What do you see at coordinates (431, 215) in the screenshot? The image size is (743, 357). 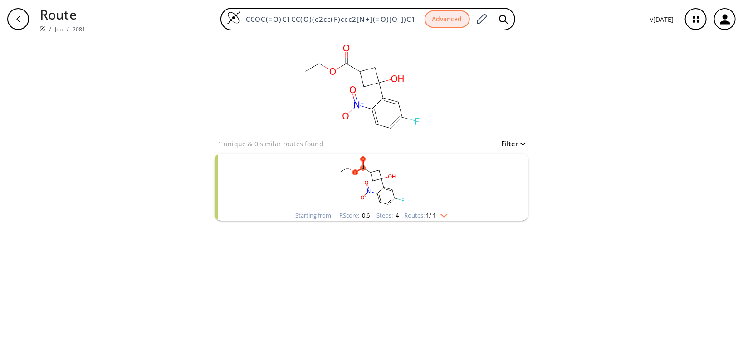 I see `span: 1 / 1` at bounding box center [431, 215].